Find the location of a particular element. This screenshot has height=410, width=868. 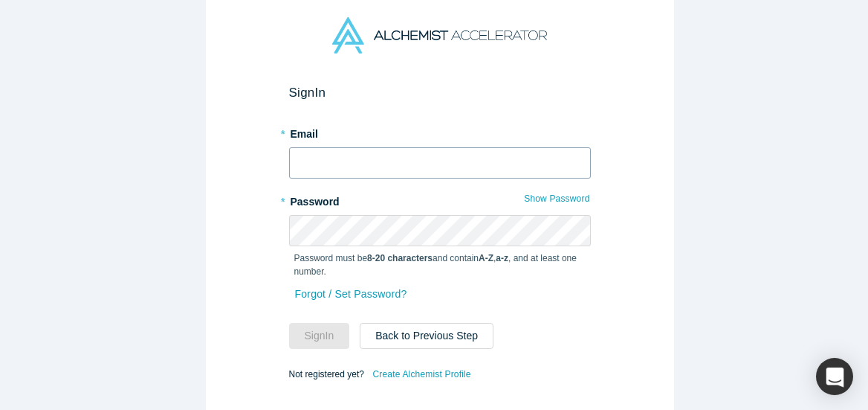

label: Password is located at coordinates (440, 199).